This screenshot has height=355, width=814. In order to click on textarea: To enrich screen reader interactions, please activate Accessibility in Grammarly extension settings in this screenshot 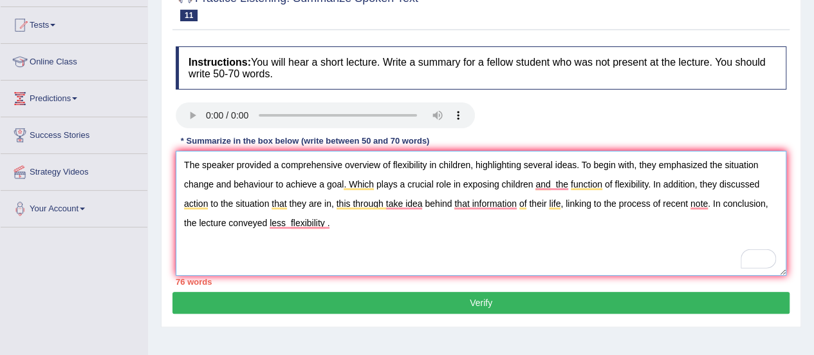, I will do `click(481, 213)`.